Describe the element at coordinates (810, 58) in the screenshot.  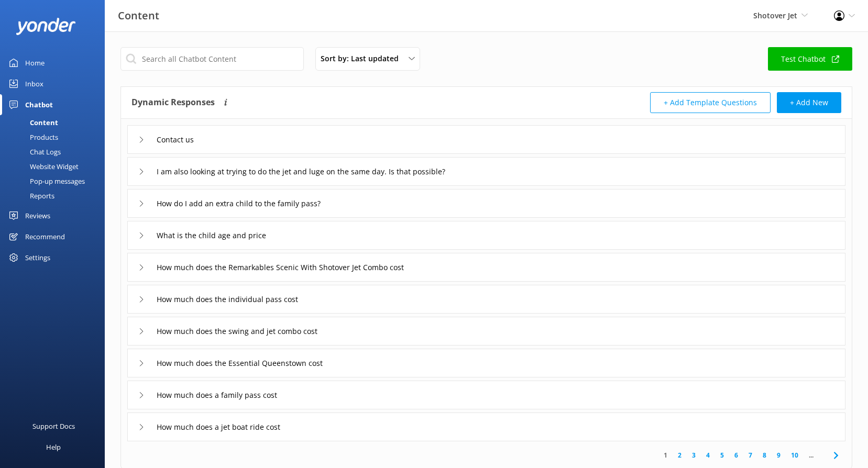
I see `a: Test Chatbot` at that location.